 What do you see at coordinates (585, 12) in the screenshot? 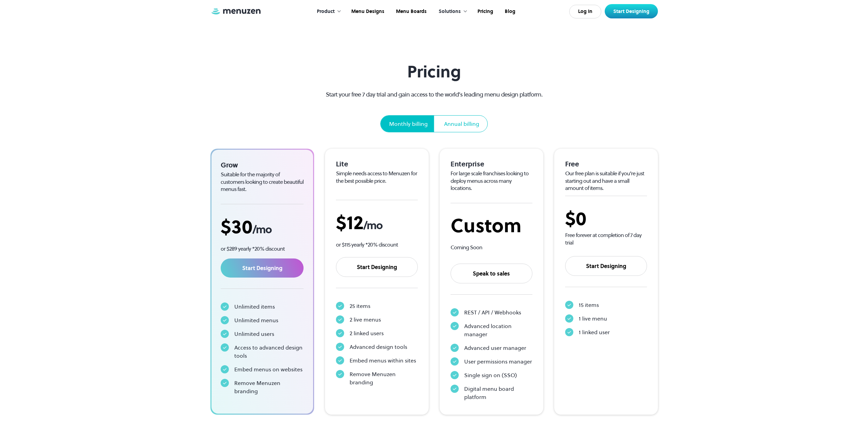
I see `a: Log In` at bounding box center [585, 12].